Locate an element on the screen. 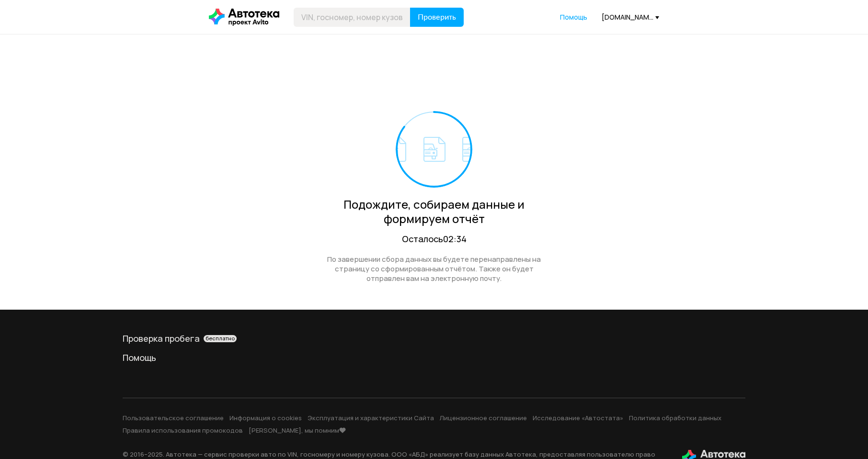 This screenshot has width=868, height=459. span: Проверить is located at coordinates (437, 17).